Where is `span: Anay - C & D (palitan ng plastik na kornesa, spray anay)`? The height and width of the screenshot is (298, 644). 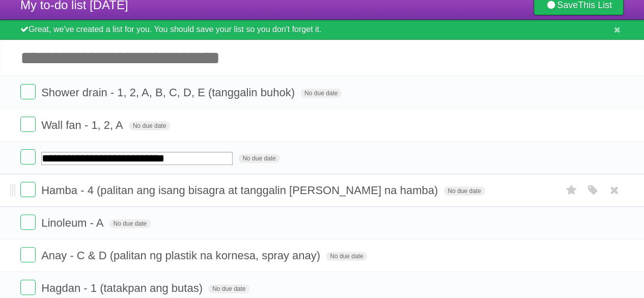 span: Anay - C & D (palitan ng plastik na kornesa, spray anay) is located at coordinates (182, 255).